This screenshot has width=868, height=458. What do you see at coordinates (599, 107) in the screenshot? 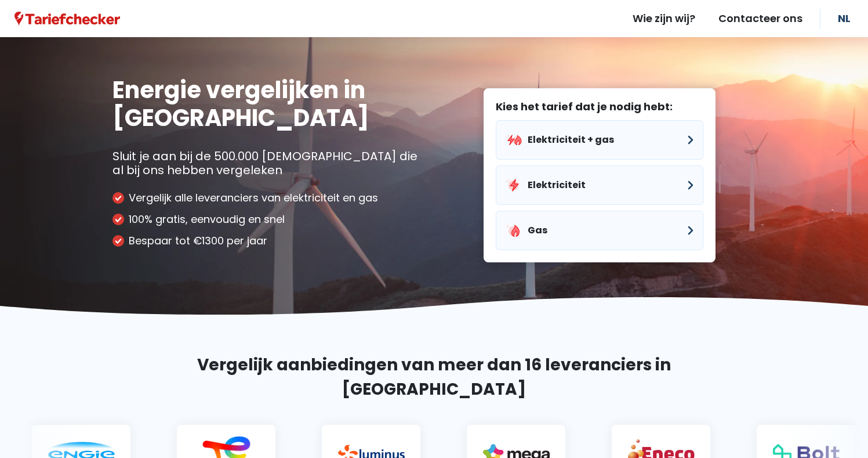
I see `label: Kies het tarief dat je nodig hebt:` at bounding box center [599, 107].